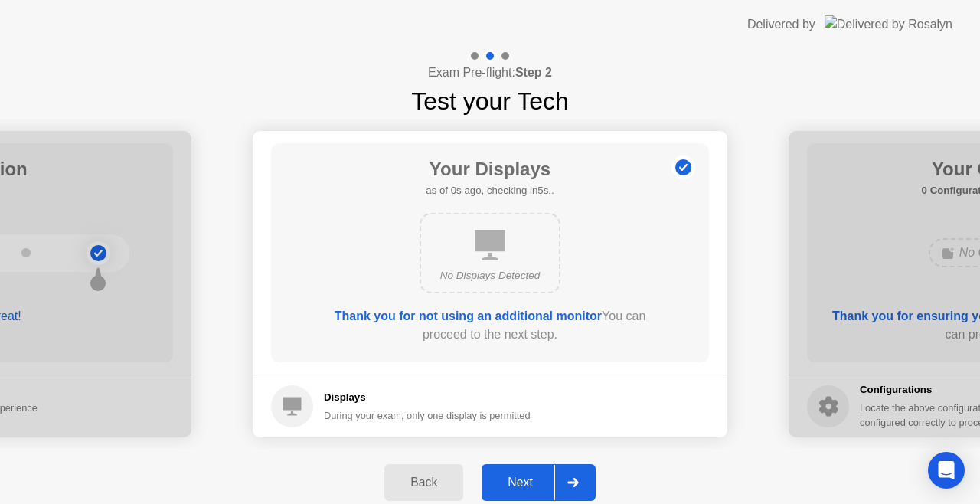  I want to click on b: Step 2, so click(533, 72).